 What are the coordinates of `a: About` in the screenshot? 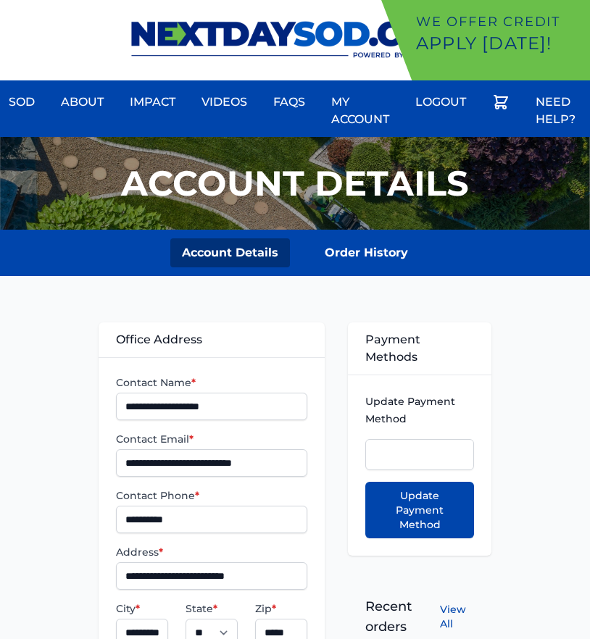 It's located at (82, 102).